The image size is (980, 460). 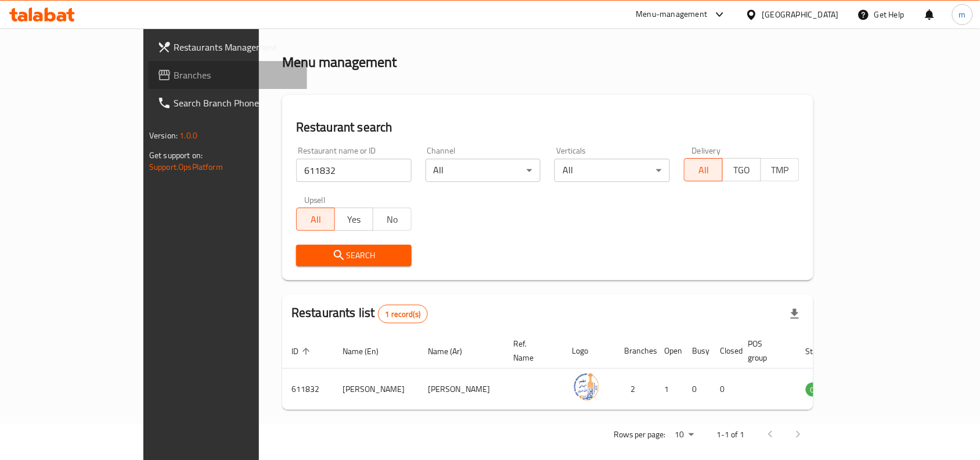 What do you see at coordinates (368, 351) in the screenshot?
I see `span: Name (En)` at bounding box center [368, 351].